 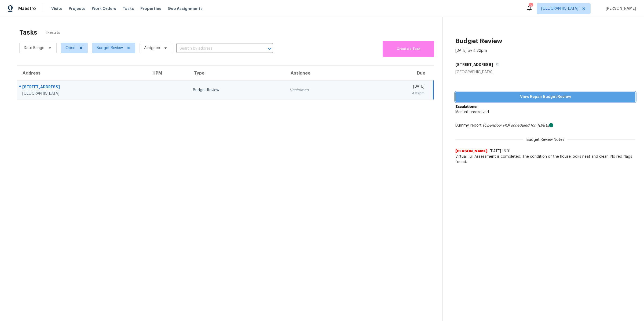 I want to click on span: 1 Results, so click(x=53, y=33).